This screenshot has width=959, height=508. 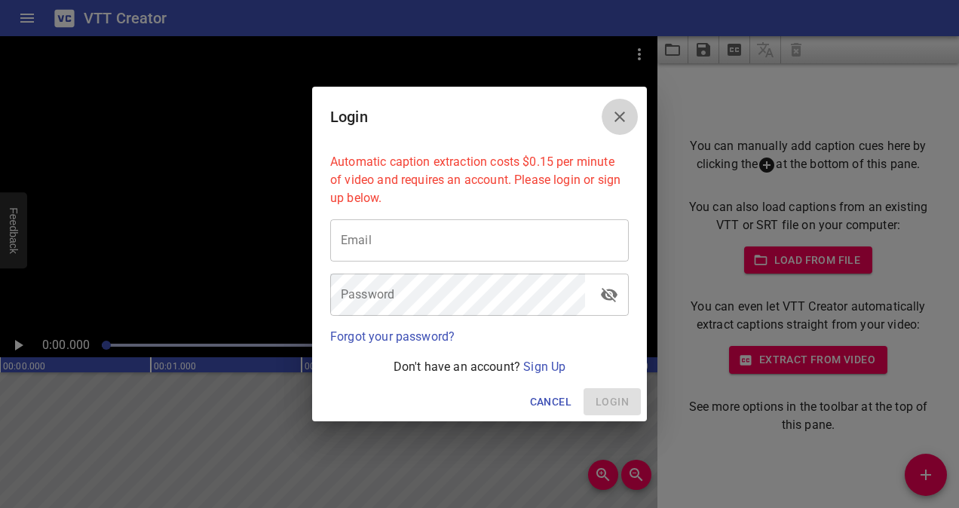 What do you see at coordinates (480, 367) in the screenshot?
I see `p: Don't have an account?` at bounding box center [480, 367].